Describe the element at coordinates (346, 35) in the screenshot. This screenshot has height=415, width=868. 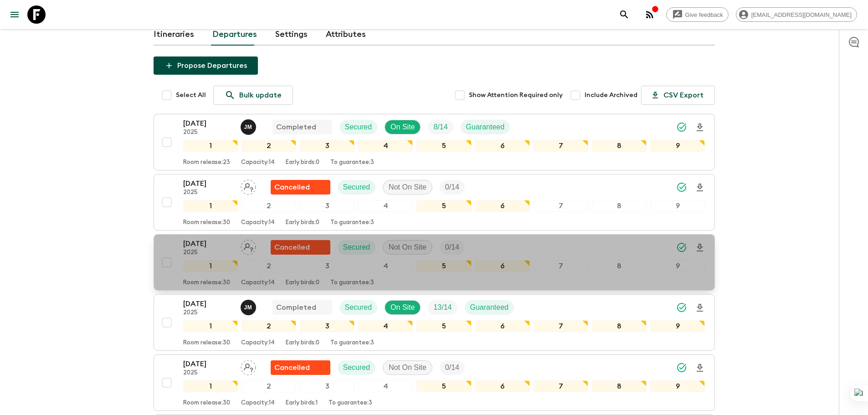
I see `a: Attributes` at that location.